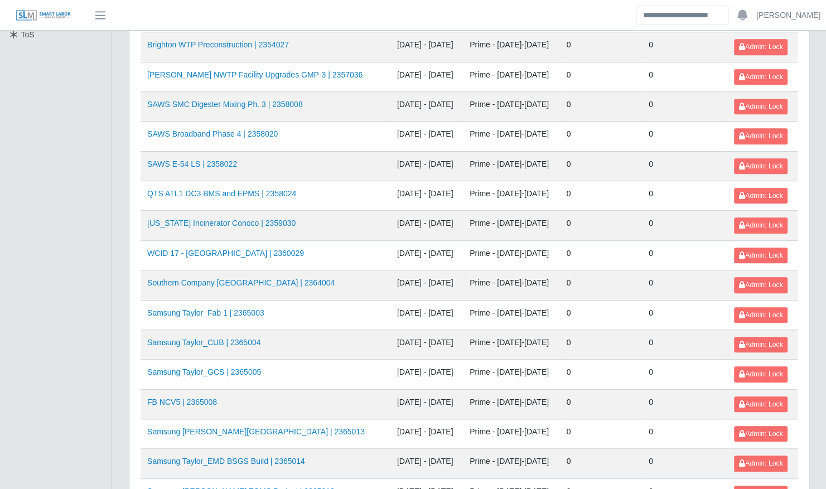 This screenshot has width=826, height=489. I want to click on a: Samsung Taylor_EMD BSGS Build | 2365014, so click(226, 461).